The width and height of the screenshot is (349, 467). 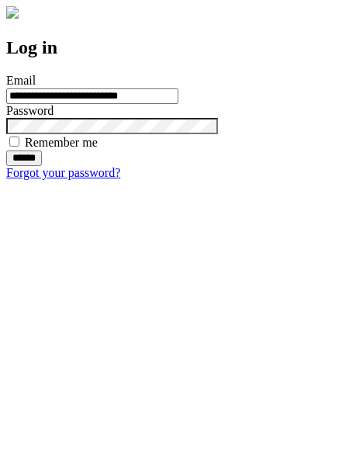 I want to click on label: Remember me, so click(x=61, y=142).